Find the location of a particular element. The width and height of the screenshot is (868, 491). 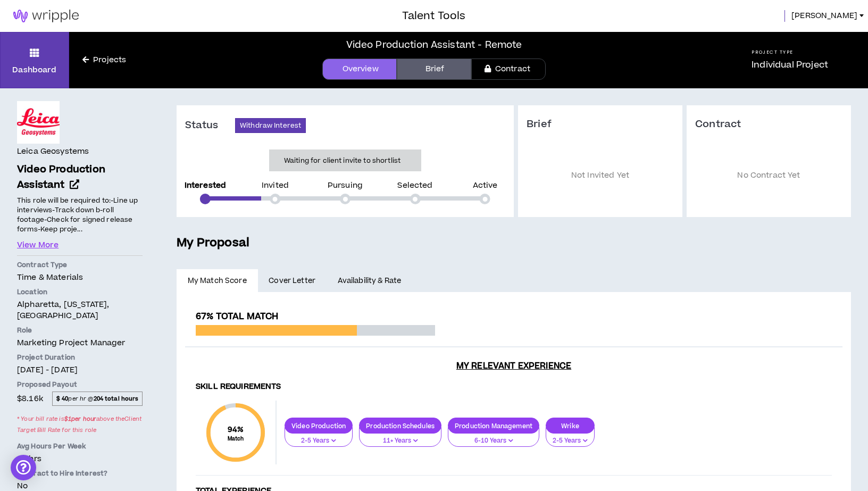

span: $8.16k is located at coordinates (30, 398).